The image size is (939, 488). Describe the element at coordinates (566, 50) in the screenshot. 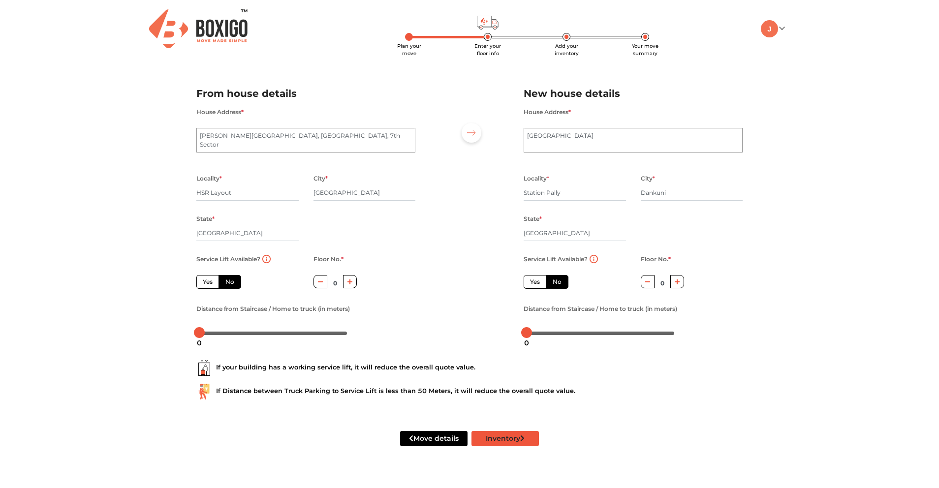

I see `span: Add your inventory` at that location.